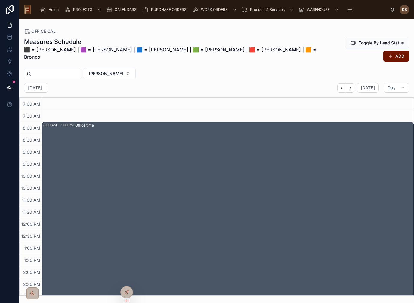  What do you see at coordinates (32, 152) in the screenshot?
I see `span: 9:00 AM` at bounding box center [32, 152].